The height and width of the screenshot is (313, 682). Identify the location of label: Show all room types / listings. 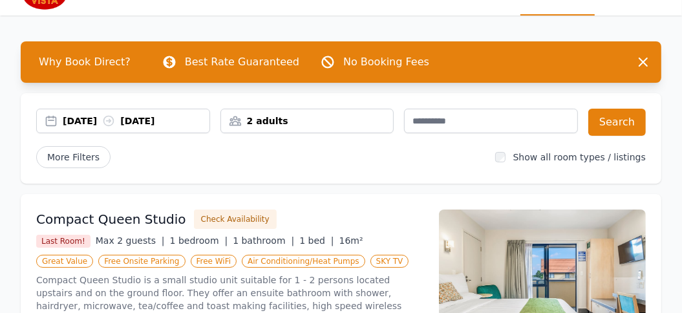
(579, 157).